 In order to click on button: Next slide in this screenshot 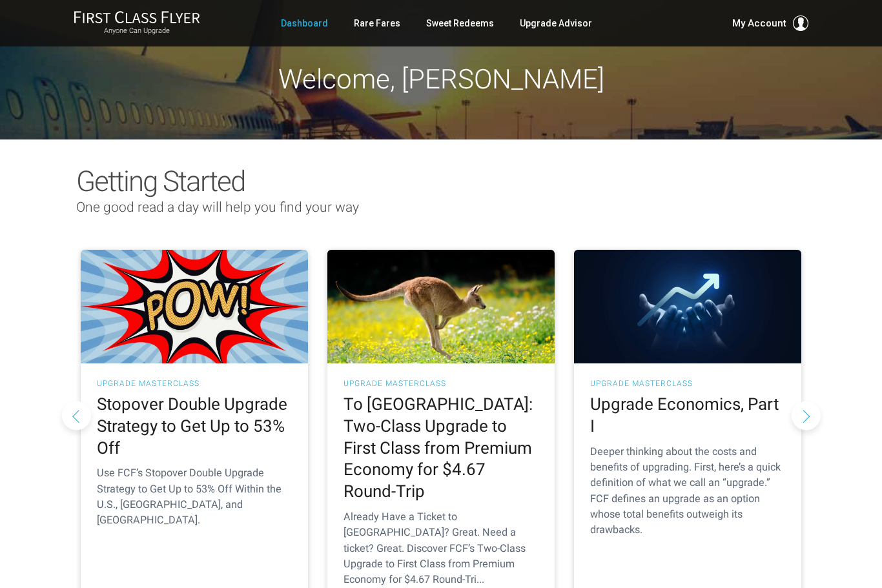, I will do `click(805, 415)`.